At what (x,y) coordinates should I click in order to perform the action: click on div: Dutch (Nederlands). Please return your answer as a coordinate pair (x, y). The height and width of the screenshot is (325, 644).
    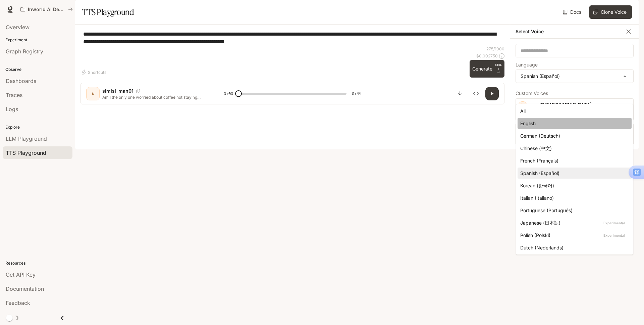
    Looking at the image, I should click on (574, 247).